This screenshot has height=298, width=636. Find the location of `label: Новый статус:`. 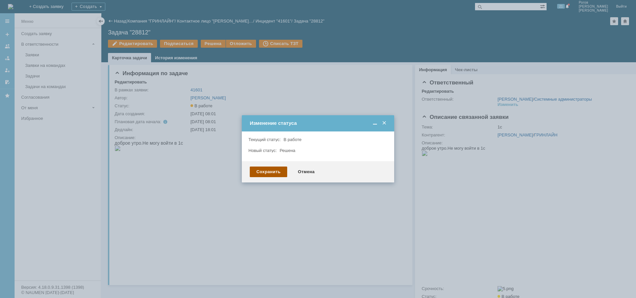

label: Новый статус: is located at coordinates (263, 150).